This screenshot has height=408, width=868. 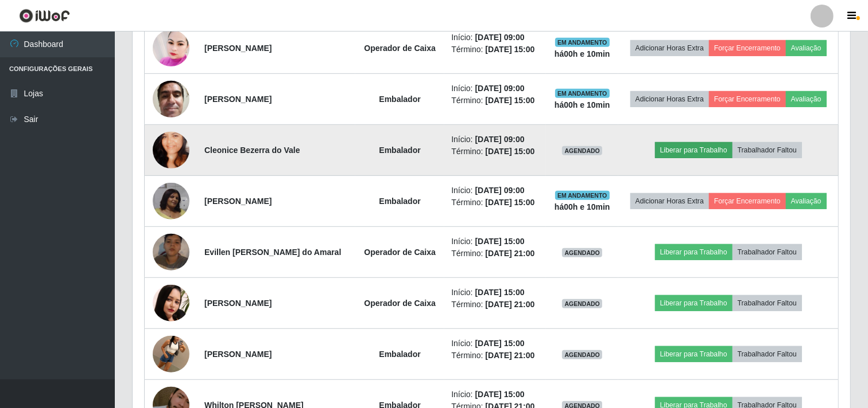 I want to click on img: CoreUI Logo, so click(x=44, y=16).